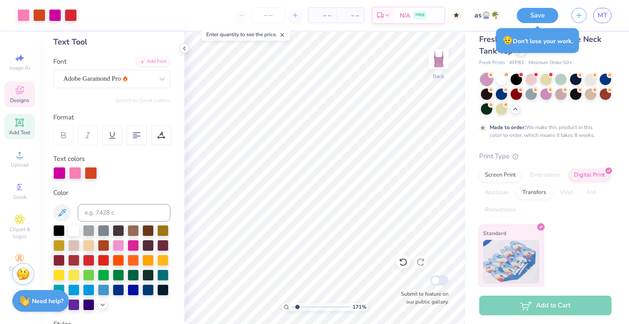 This screenshot has width=629, height=324. Describe the element at coordinates (405, 15) in the screenshot. I see `span: N/A` at that location.